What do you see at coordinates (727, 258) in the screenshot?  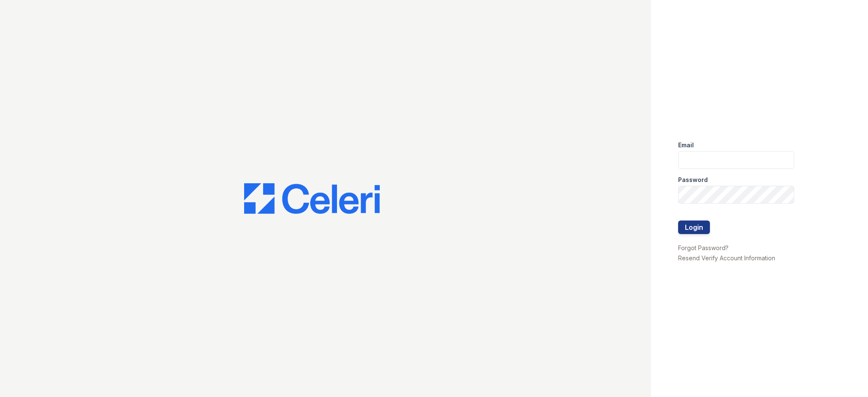 I see `a: Resend Verify Account Information` at bounding box center [727, 258].